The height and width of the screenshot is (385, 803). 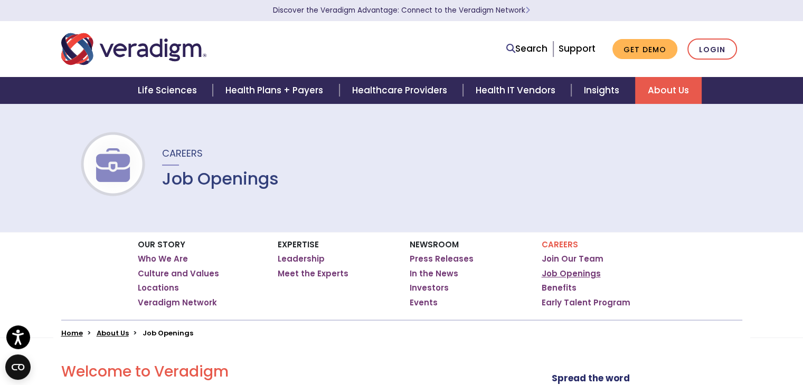 I want to click on a: In the News, so click(x=434, y=274).